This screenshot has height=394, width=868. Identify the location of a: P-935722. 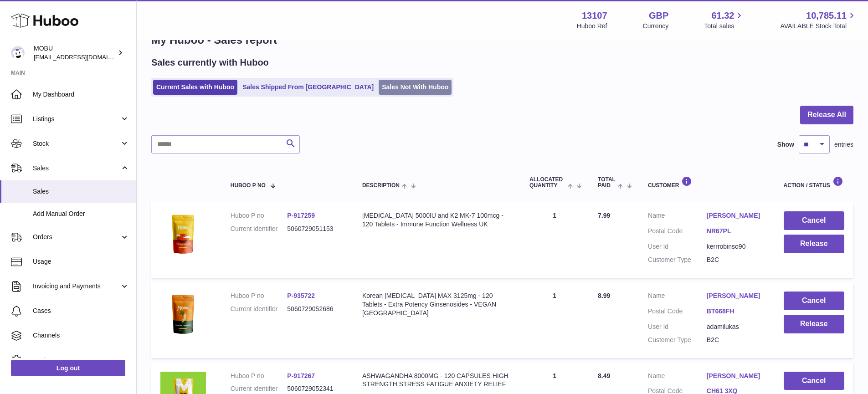
(301, 295).